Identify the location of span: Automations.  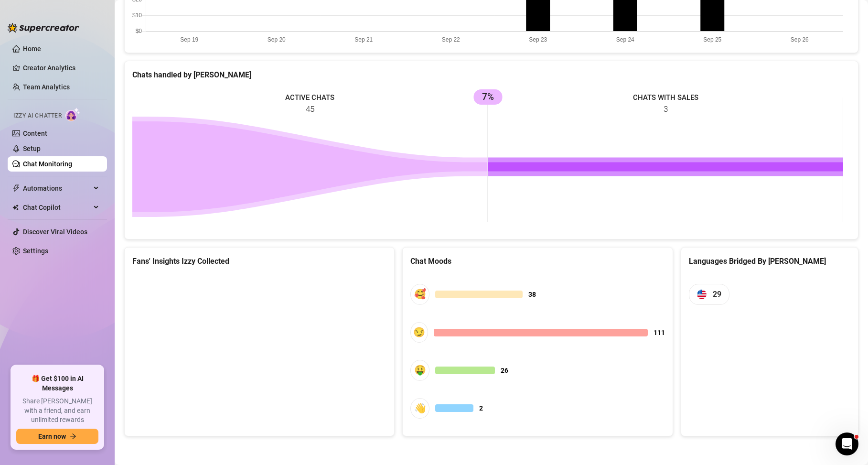
(57, 188).